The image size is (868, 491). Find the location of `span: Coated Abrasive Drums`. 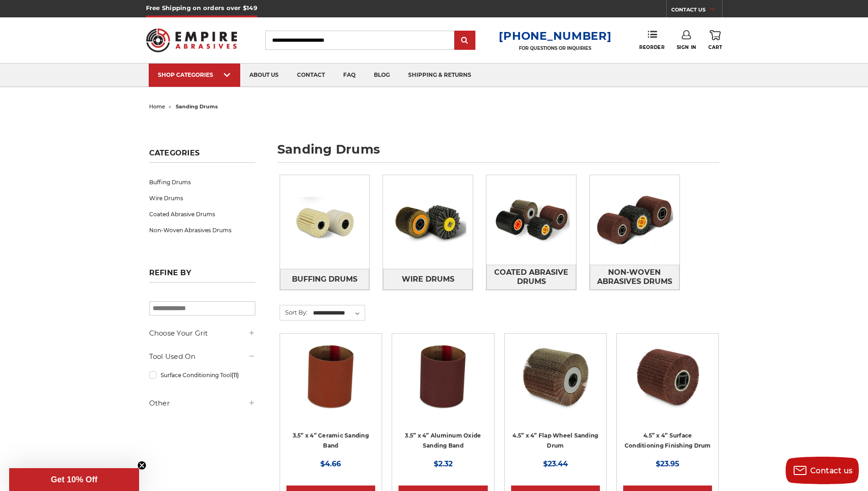

span: Coated Abrasive Drums is located at coordinates (531, 277).